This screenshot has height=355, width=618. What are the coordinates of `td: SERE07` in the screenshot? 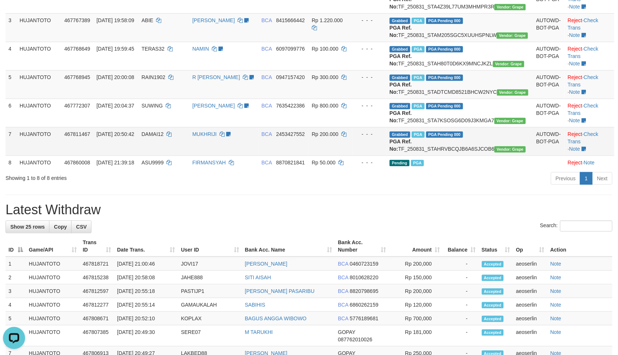 It's located at (210, 335).